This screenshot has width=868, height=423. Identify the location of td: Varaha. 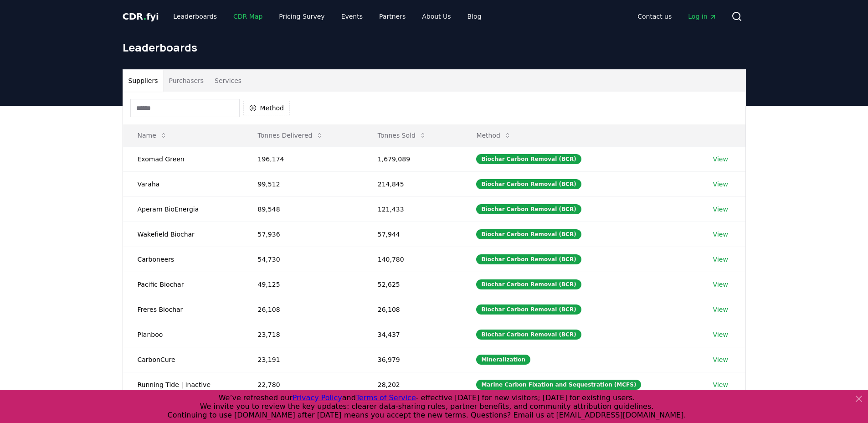
(183, 184).